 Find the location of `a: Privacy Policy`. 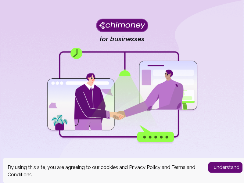

a: Privacy Policy is located at coordinates (145, 167).